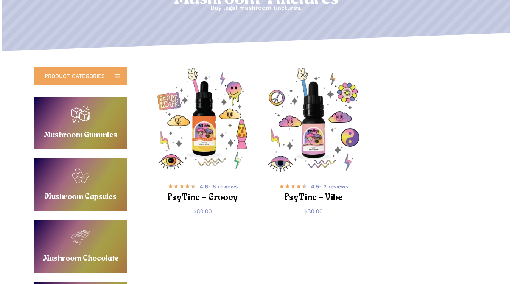  Describe the element at coordinates (313, 211) in the screenshot. I see `bdi: 30.00` at that location.